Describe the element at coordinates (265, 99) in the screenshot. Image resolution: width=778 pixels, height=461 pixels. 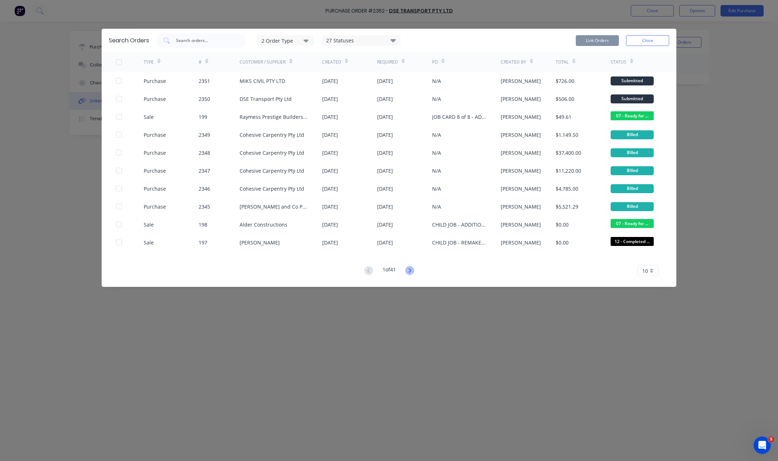
I see `div: DSE Transport Pty Ltd` at that location.